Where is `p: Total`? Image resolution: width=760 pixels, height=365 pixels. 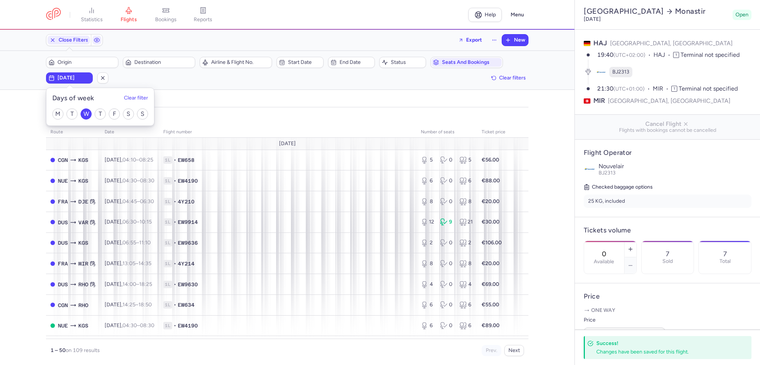
p: Total is located at coordinates (725, 261).